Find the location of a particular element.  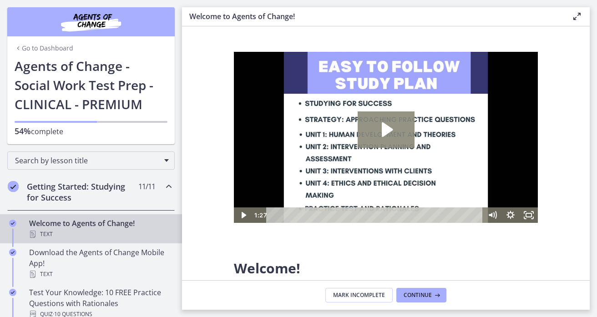

button: Play Video: c1o6hcmjueu5qasqsu00.mp4 is located at coordinates (152, 78).